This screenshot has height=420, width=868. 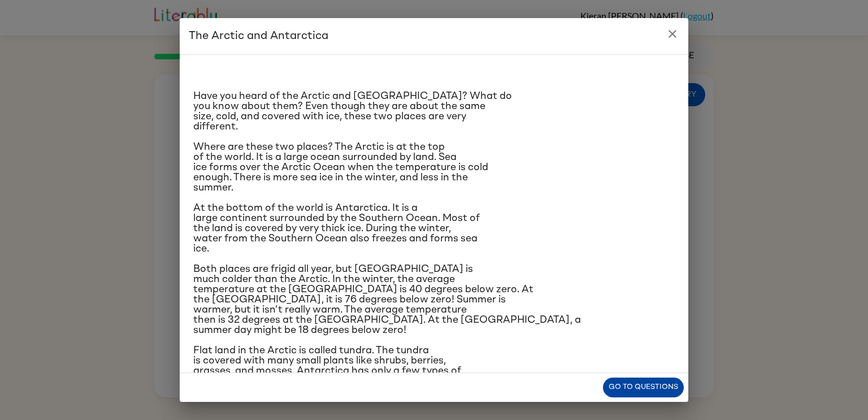 I want to click on h2: The Arctic and Antarctica, so click(x=434, y=36).